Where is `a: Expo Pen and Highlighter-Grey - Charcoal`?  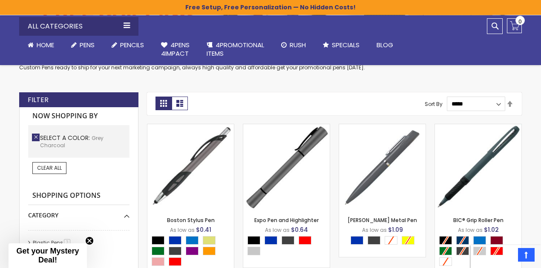 a: Expo Pen and Highlighter-Grey - Charcoal is located at coordinates (286, 127).